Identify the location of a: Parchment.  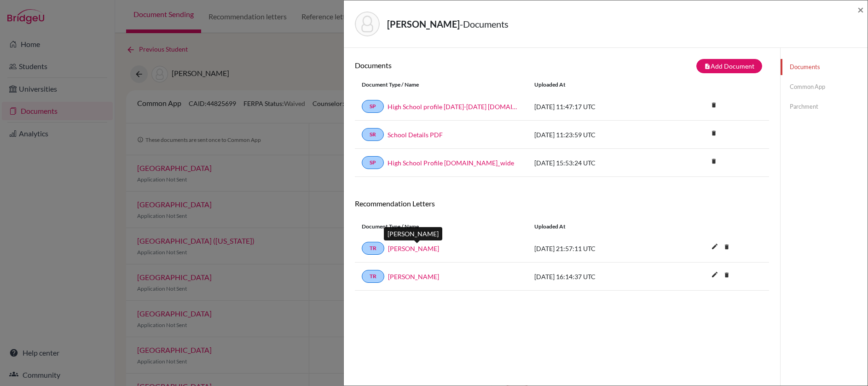
(824, 107).